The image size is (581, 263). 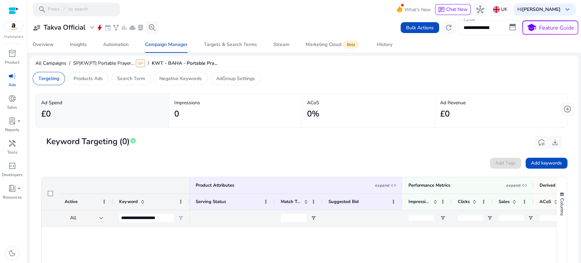 What do you see at coordinates (236, 78) in the screenshot?
I see `p: AdGroup Settings` at bounding box center [236, 78].